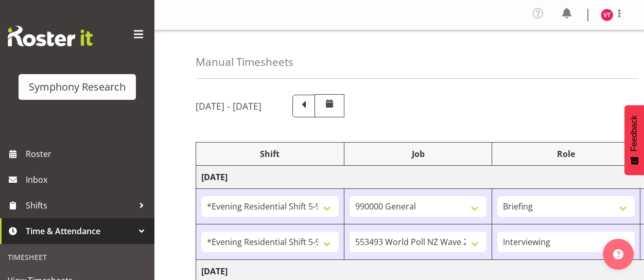  I want to click on button: Feedback - Show survey, so click(634, 140).